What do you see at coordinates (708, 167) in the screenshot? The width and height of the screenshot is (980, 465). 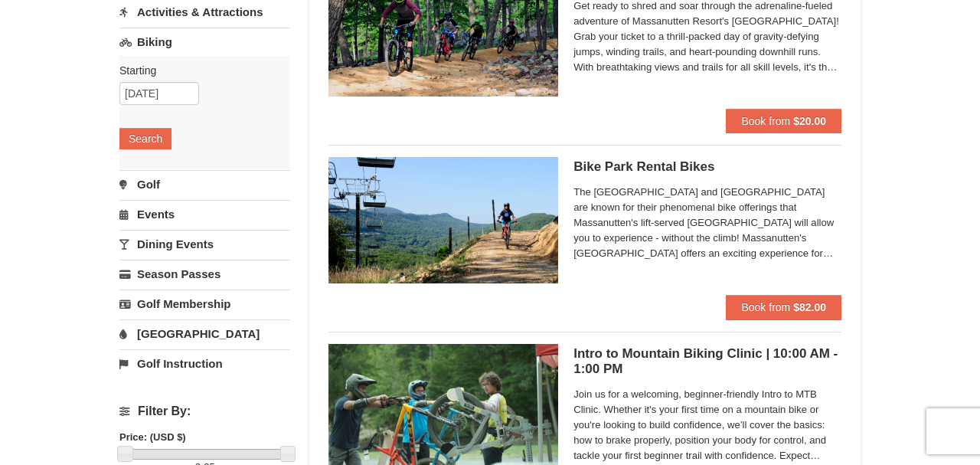 I see `h5: Bike Park Rental Bikes` at bounding box center [708, 167].